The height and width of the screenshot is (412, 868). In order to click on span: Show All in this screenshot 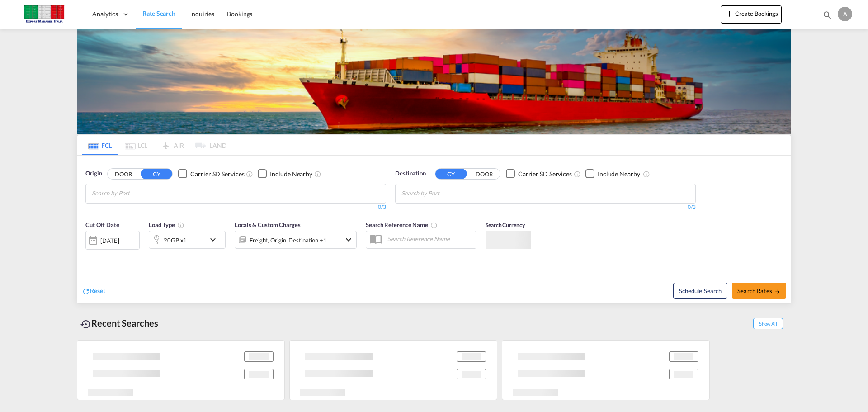, I will do `click(768, 323)`.